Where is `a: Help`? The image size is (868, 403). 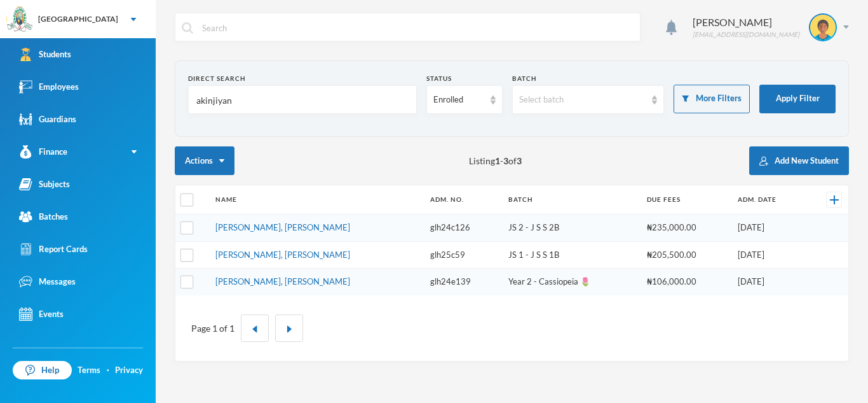 a: Help is located at coordinates (42, 370).